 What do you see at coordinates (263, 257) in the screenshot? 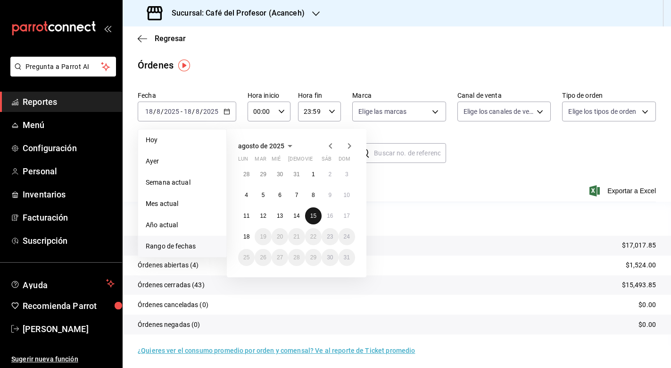
I see `abbr: 26 de agosto de 2025` at bounding box center [263, 257].